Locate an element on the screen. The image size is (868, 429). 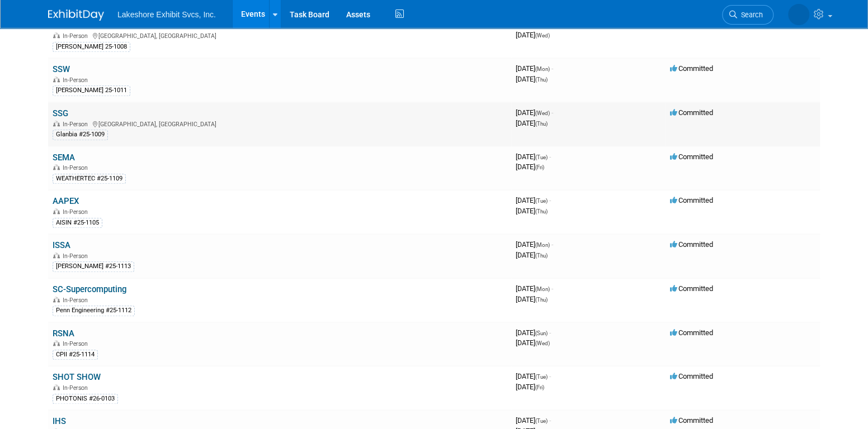
span: Lakeshore Exhibit Svcs, Inc. is located at coordinates (167, 14).